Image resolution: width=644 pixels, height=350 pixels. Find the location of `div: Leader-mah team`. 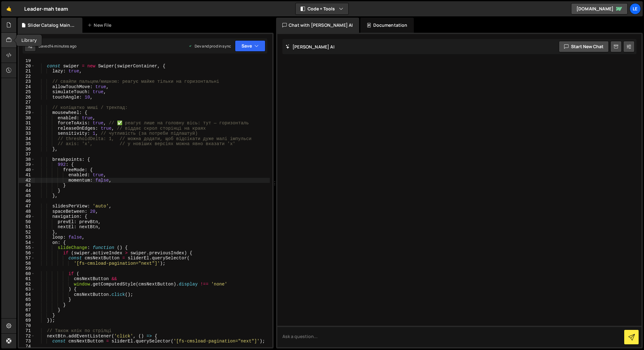

div: Leader-mah team is located at coordinates (46, 9).